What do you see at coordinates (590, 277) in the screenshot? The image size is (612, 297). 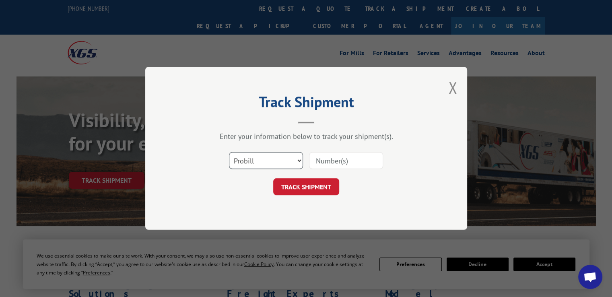 I see `div: Open chat` at bounding box center [590, 277].